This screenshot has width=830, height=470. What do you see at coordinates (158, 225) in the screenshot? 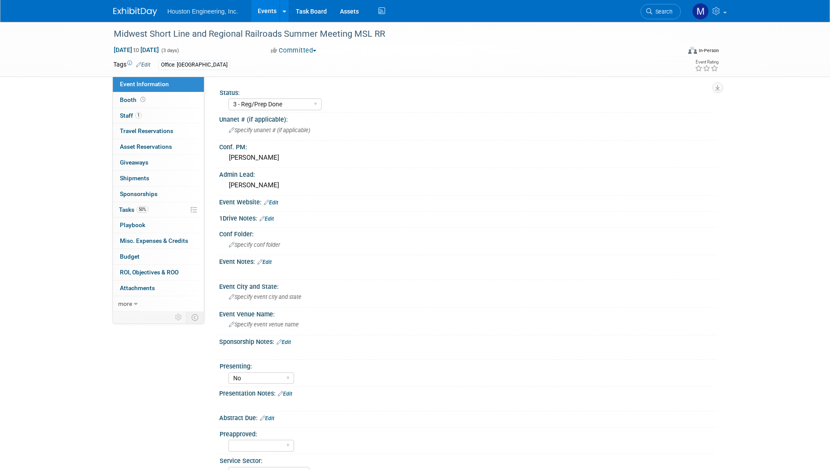
I see `a: Playbook` at bounding box center [158, 225].